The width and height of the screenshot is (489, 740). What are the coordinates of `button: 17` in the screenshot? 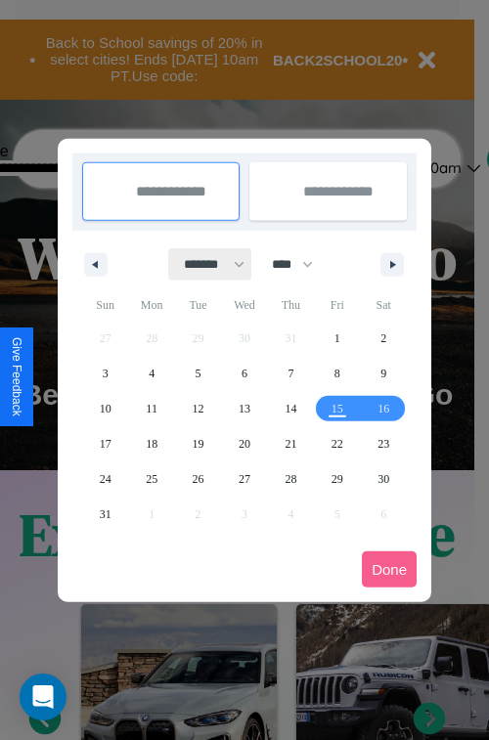 It's located at (105, 444).